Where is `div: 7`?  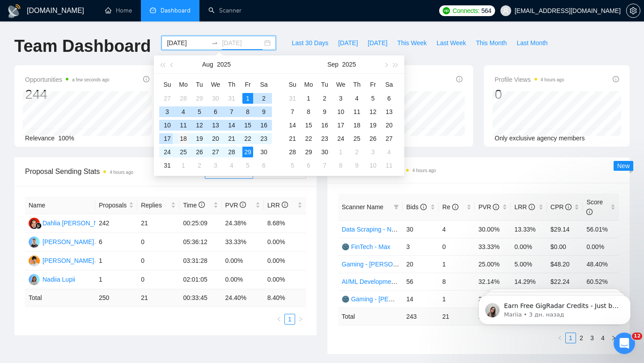 div: 7 is located at coordinates (292, 112).